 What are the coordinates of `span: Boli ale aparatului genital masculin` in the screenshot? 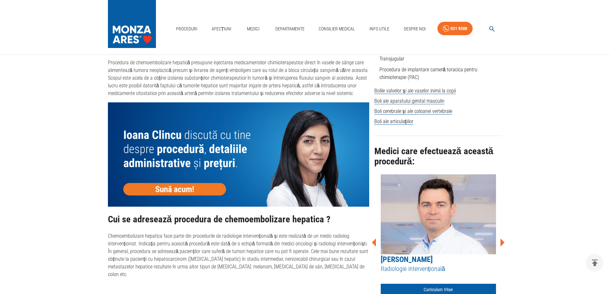 It's located at (409, 101).